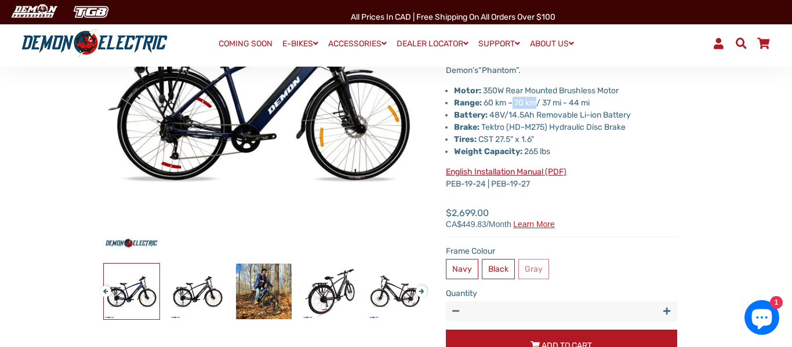  What do you see at coordinates (499, 70) in the screenshot?
I see `span: Phantom` at bounding box center [499, 70].